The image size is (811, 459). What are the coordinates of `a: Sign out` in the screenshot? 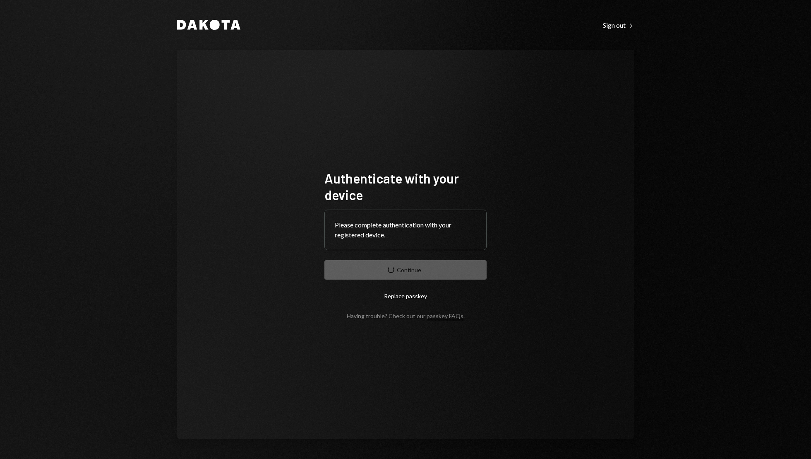 It's located at (618, 25).